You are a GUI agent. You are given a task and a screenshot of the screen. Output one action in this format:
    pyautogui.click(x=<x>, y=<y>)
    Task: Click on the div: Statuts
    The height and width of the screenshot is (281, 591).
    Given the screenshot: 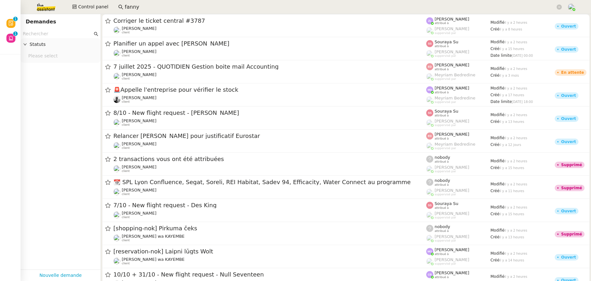 What is the action you would take?
    pyautogui.click(x=60, y=44)
    